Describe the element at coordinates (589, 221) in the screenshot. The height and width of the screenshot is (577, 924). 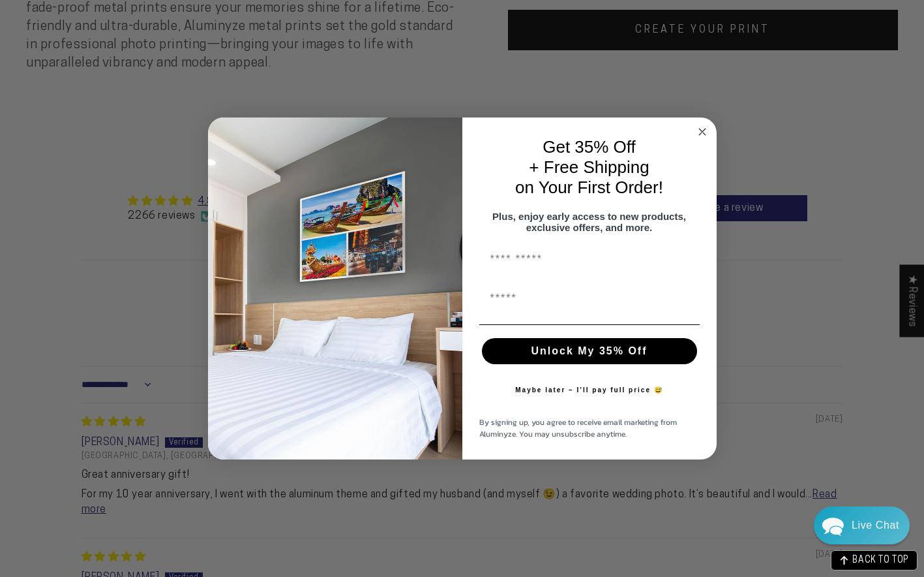
I see `span: Plus, enjoy early access to new products, exclusive offers, and more.` at that location.